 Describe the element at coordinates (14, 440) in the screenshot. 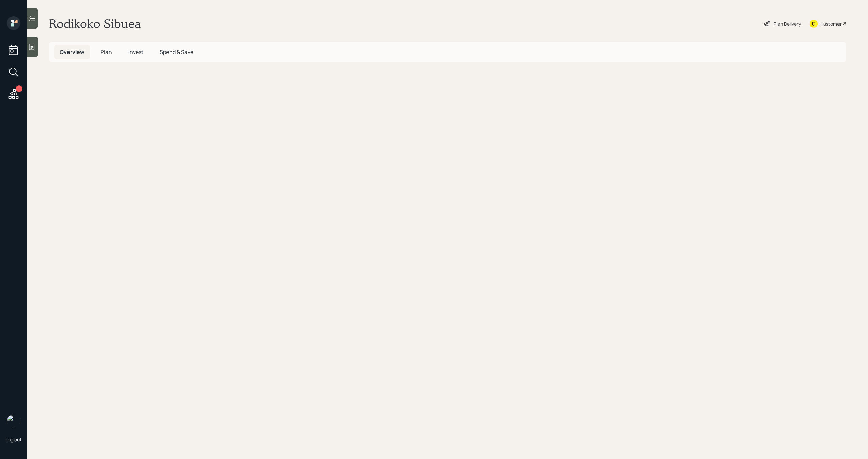

I see `div: Log out` at that location.